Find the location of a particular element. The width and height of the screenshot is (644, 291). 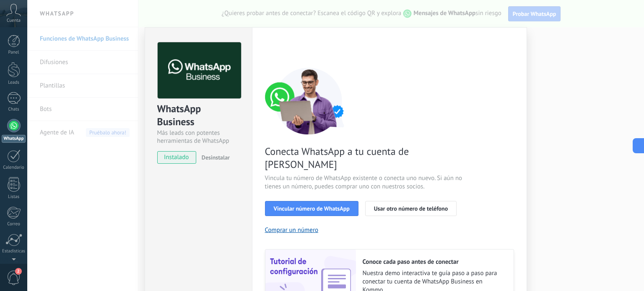

button: Usar otro número de teléfono is located at coordinates (411, 208).